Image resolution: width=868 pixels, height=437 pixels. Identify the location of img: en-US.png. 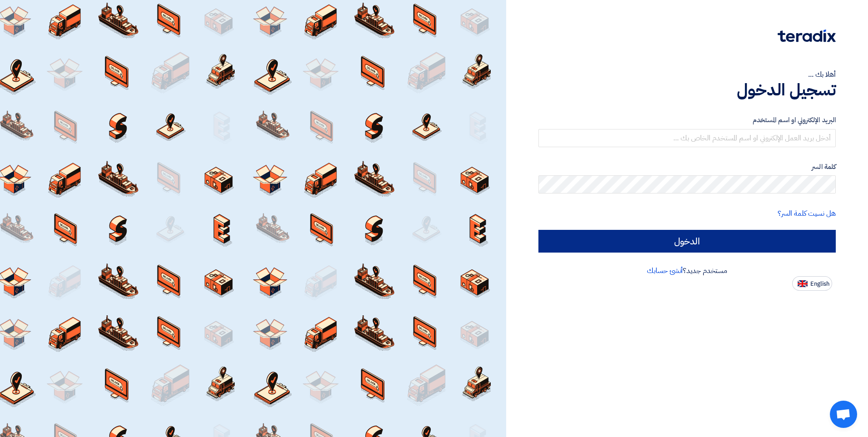
(803, 283).